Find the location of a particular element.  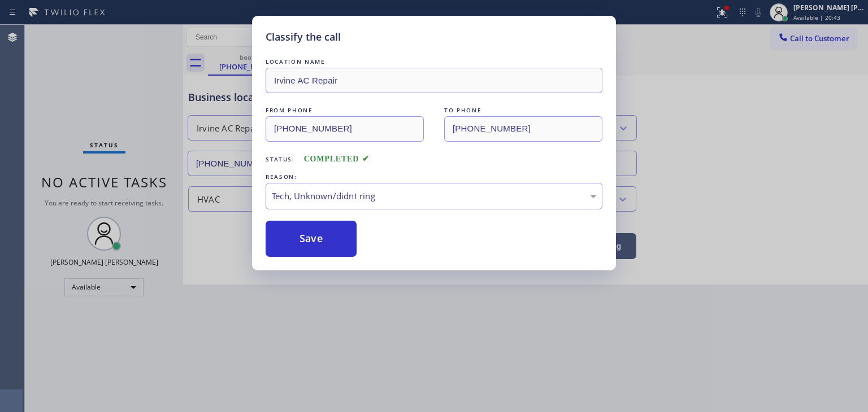

span: Status: is located at coordinates (280, 159).